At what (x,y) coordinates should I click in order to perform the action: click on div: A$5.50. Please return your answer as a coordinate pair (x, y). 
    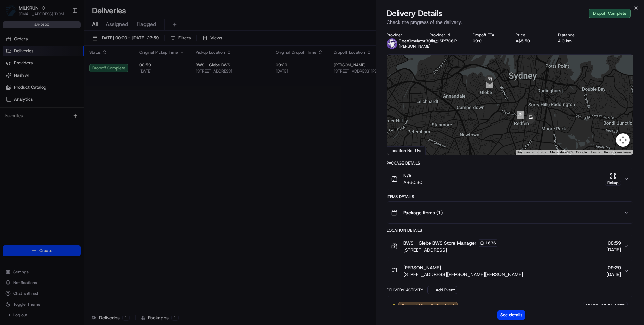
    Looking at the image, I should click on (532, 41).